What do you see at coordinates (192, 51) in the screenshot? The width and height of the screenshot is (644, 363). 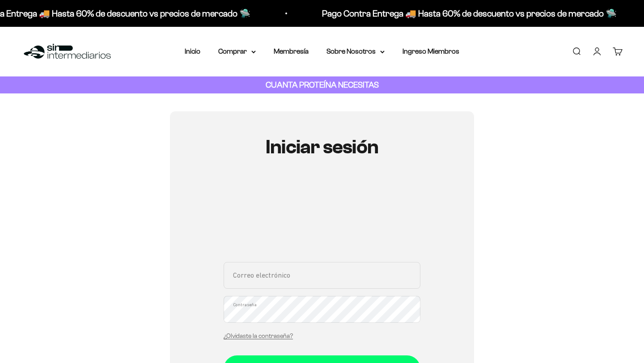 I see `a: Inicio` at bounding box center [192, 51].